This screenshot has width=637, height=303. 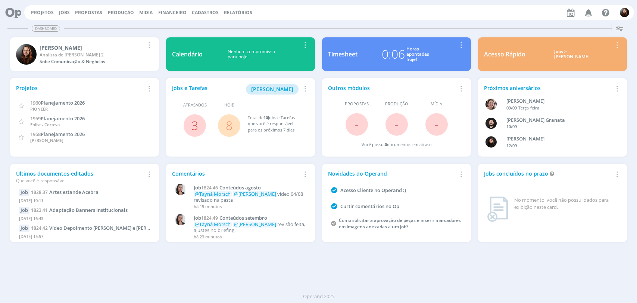 What do you see at coordinates (80, 181) in the screenshot?
I see `div: Que você é responsável` at bounding box center [80, 181].